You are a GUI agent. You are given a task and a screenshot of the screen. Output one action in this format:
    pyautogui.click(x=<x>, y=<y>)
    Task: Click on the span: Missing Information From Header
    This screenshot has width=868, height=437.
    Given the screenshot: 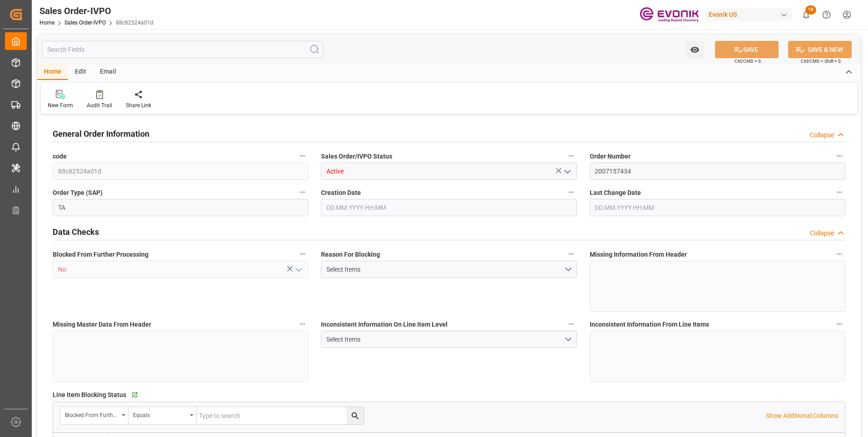 What is the action you would take?
    pyautogui.click(x=638, y=255)
    